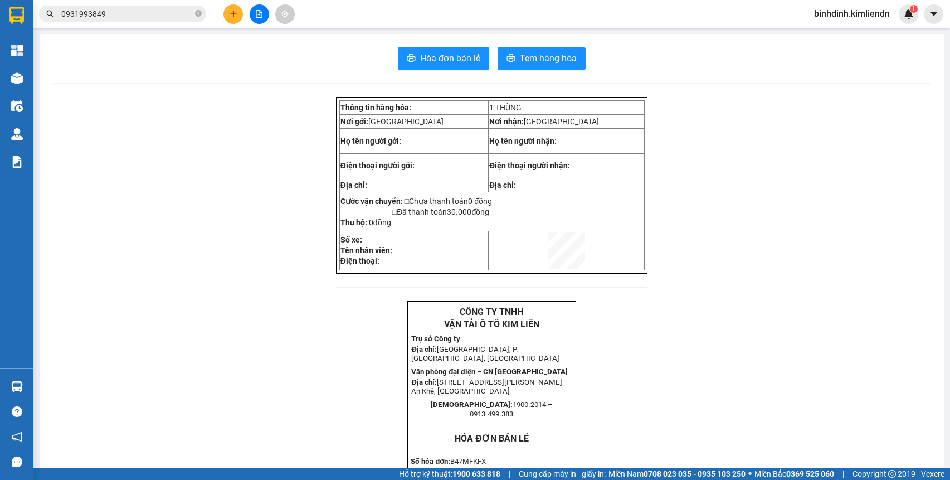 The height and width of the screenshot is (480, 950). I want to click on strong: Điện thoại người nhận:, so click(529, 165).